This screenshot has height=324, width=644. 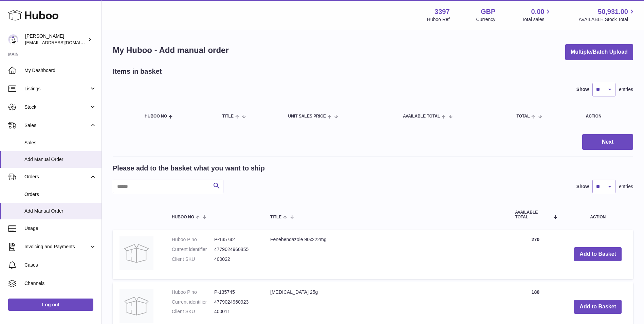 What do you see at coordinates (188, 168) in the screenshot?
I see `h2: Please add to the basket what you want to ship` at bounding box center [188, 168].